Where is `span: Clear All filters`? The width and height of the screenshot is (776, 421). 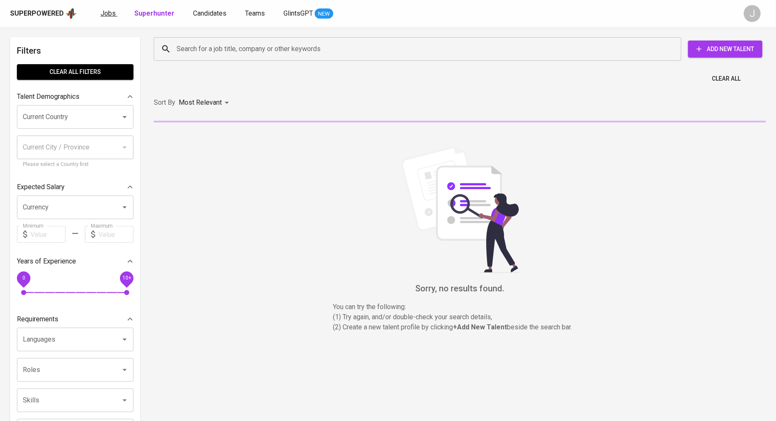
span: Clear All filters is located at coordinates (75, 72).